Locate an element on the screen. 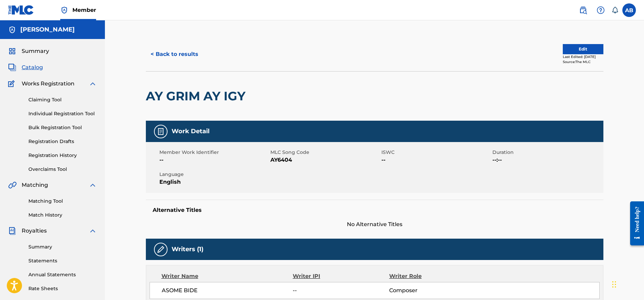  div: Writer Name is located at coordinates (227, 276).